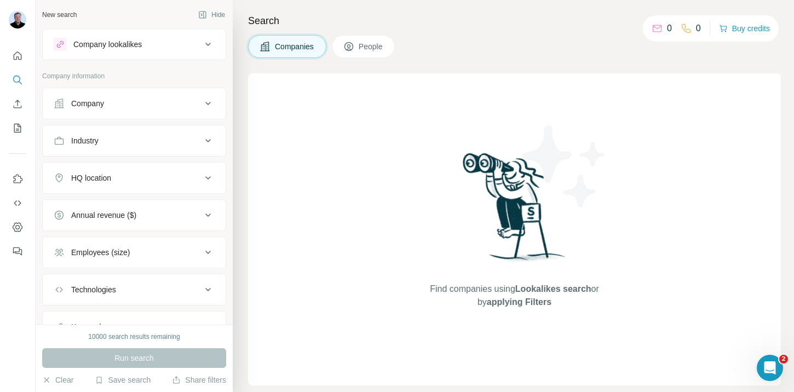 The height and width of the screenshot is (392, 794). I want to click on button: Share filters, so click(199, 380).